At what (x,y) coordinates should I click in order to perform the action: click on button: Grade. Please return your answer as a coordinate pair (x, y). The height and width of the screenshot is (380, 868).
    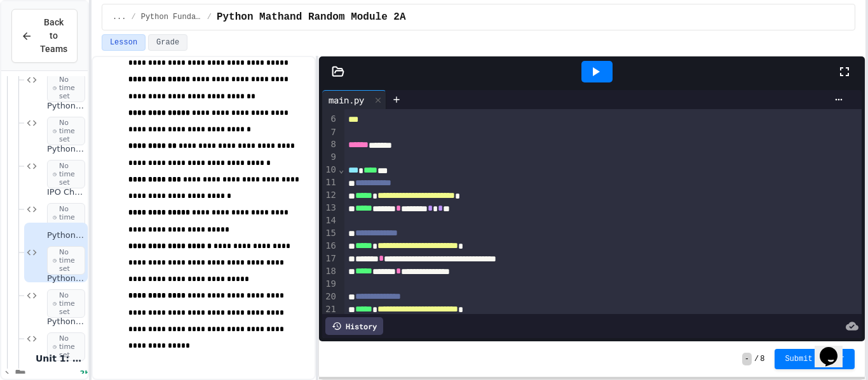
    Looking at the image, I should click on (168, 42).